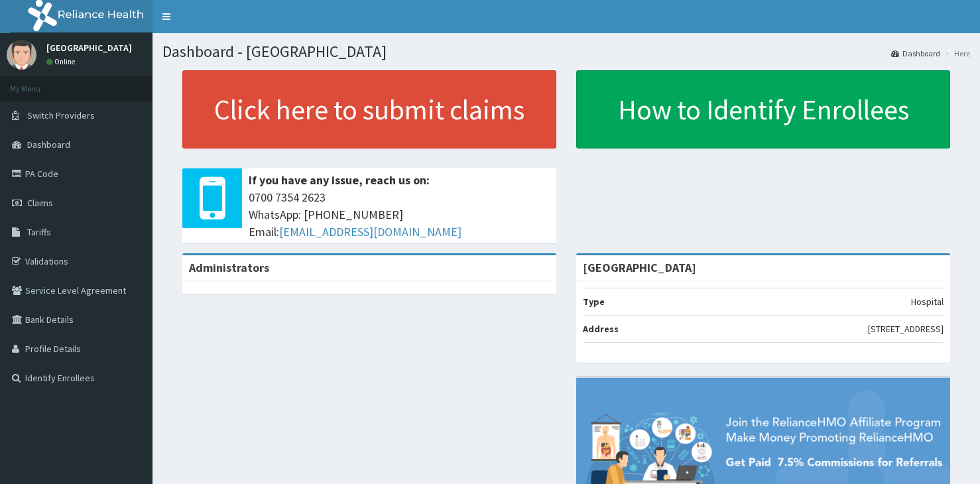 The image size is (980, 484). Describe the element at coordinates (228, 267) in the screenshot. I see `b: Administrators` at that location.